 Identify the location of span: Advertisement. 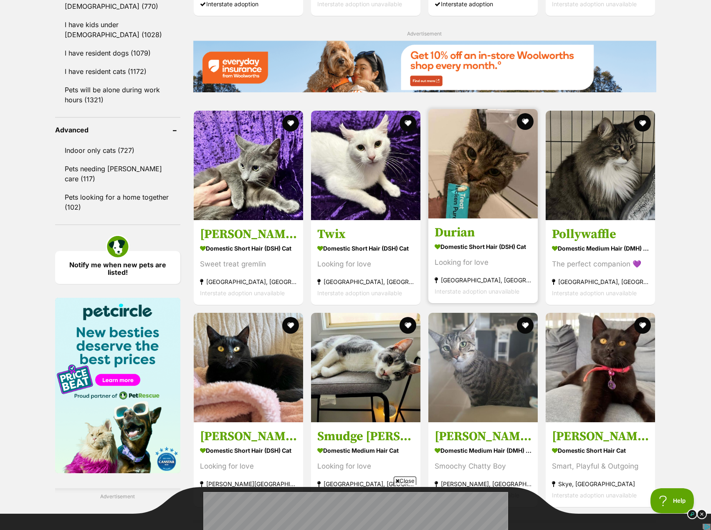
(424, 33).